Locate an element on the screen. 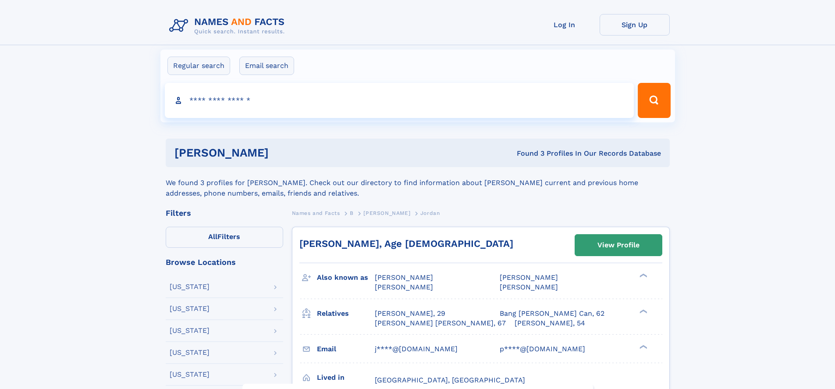 The image size is (835, 389). div: Found 3 Profiles In Our Records Database is located at coordinates (527, 153).